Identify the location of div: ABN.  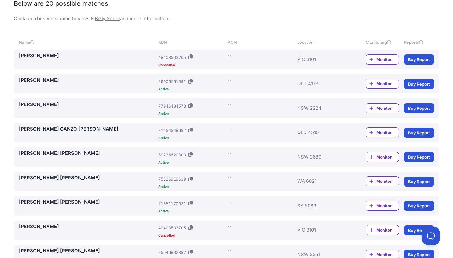
(191, 42).